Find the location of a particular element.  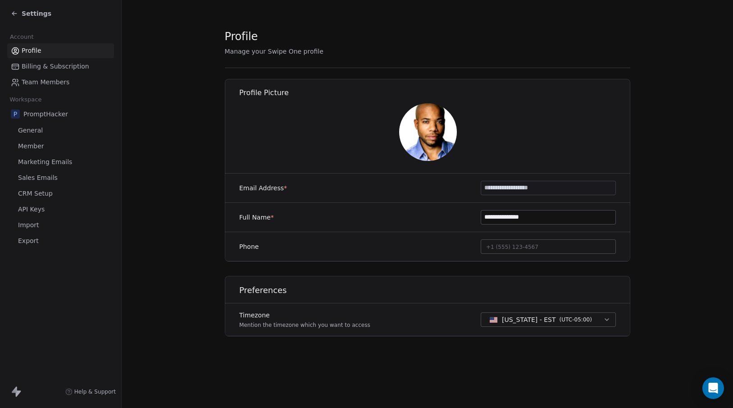

label: Phone is located at coordinates (249, 246).